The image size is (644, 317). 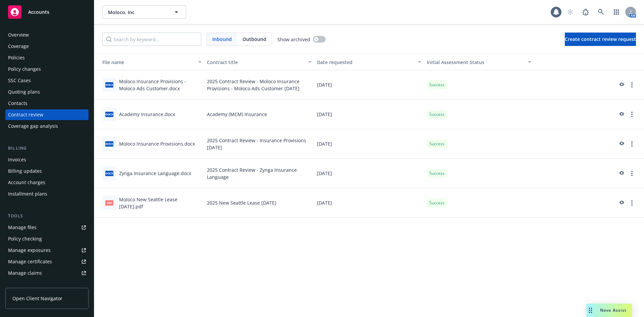 I want to click on div: Policy changes, so click(x=24, y=69).